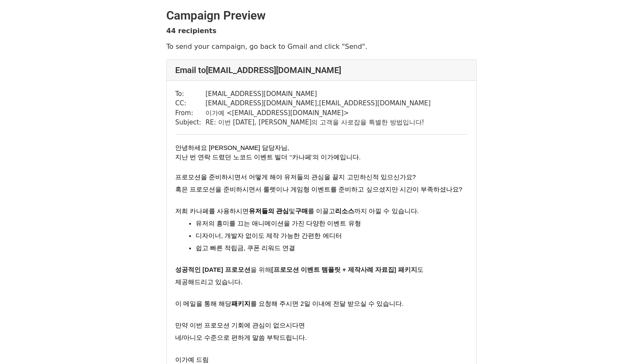  I want to click on span: 리소스, so click(344, 211).